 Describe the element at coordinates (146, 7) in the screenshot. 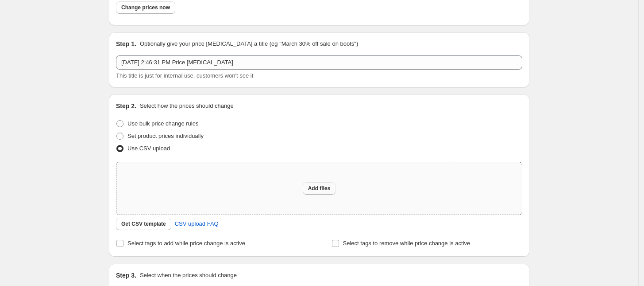

I see `button: Change prices now` at that location.